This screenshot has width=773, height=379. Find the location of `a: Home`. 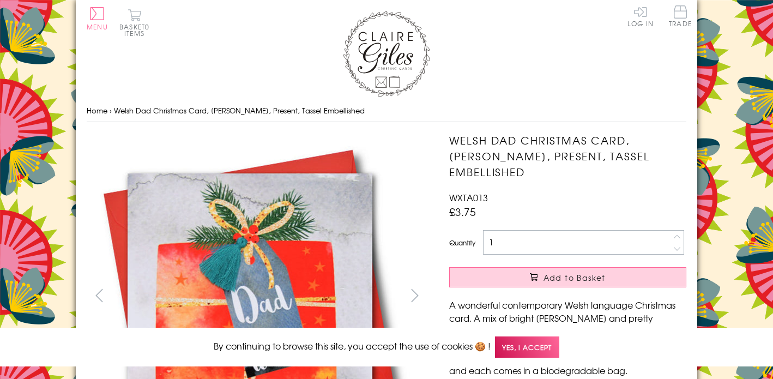

a: Home is located at coordinates (97, 110).